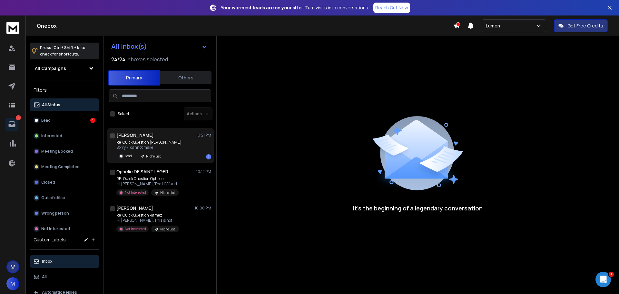 Image resolution: width=619 pixels, height=294 pixels. I want to click on strong: Your warmest leads are on your site, so click(261, 7).